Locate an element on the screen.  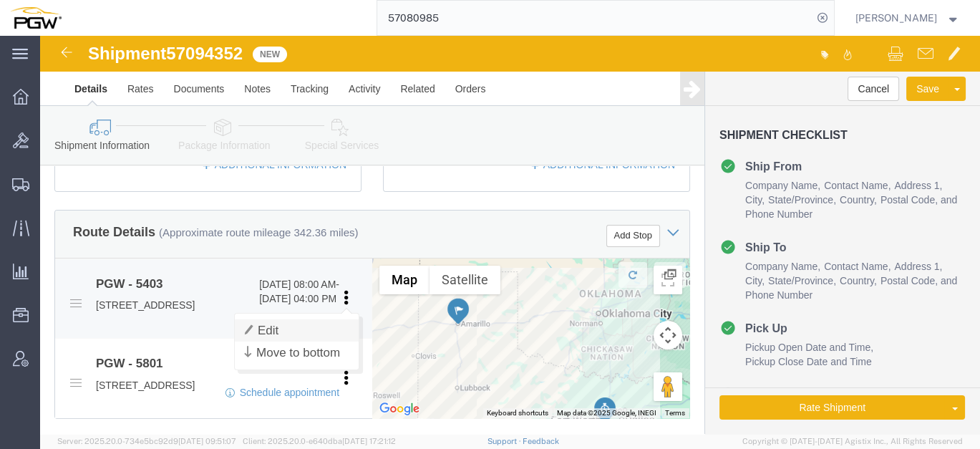
span: Server: 2025.20.0-734e5bc92d9 is located at coordinates (147, 441).